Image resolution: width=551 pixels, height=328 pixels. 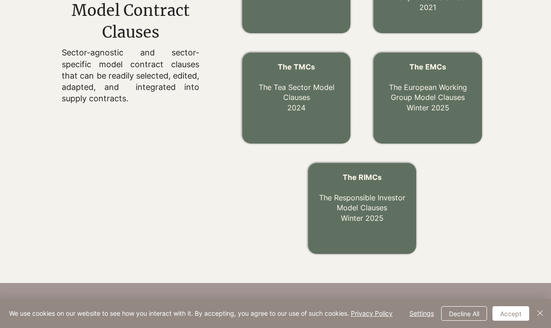 I want to click on span: The TMCs, so click(x=296, y=67).